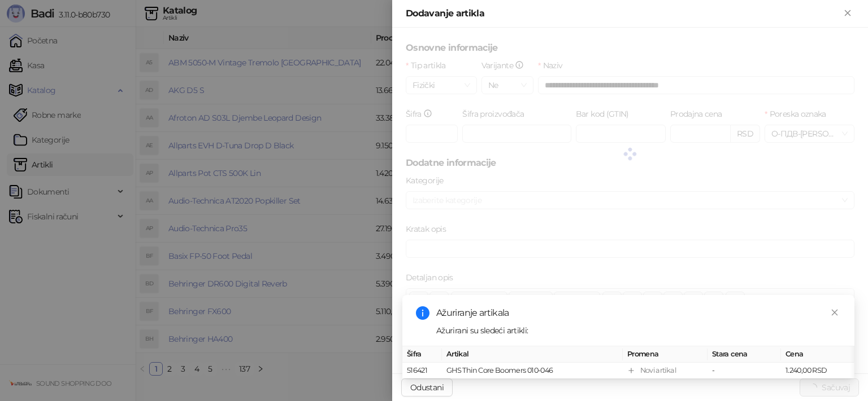 Image resolution: width=868 pixels, height=401 pixels. What do you see at coordinates (658, 371) in the screenshot?
I see `div: Novi artikal` at bounding box center [658, 371].